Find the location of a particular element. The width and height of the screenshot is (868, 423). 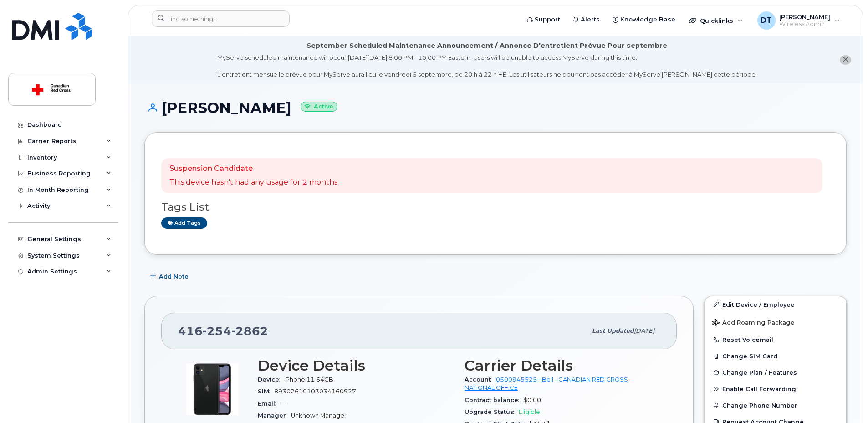

span: Change Plan / Features is located at coordinates (759, 372).